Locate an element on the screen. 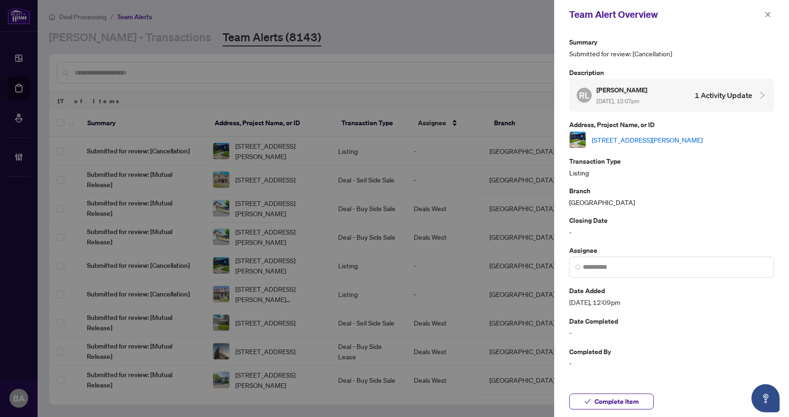 Image resolution: width=789 pixels, height=417 pixels. span: check is located at coordinates (587, 402).